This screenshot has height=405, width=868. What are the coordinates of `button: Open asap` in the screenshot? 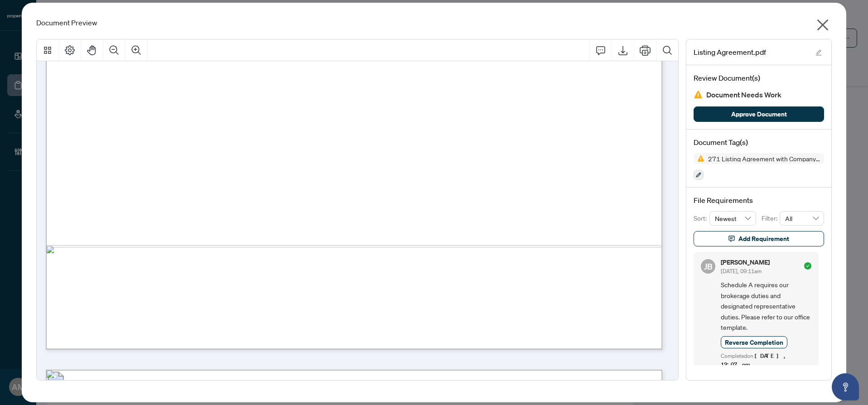 It's located at (845, 387).